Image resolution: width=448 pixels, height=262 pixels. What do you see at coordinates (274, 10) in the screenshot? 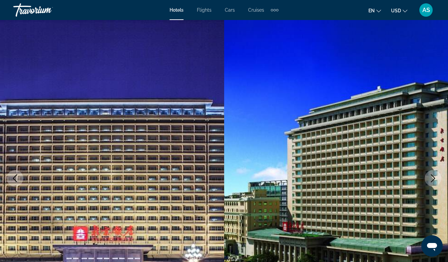
I see `button: Extra navigation items` at bounding box center [274, 10].